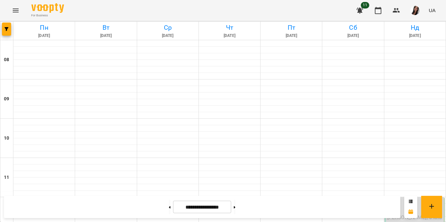 This screenshot has width=446, height=222. What do you see at coordinates (415, 10) in the screenshot?
I see `img: 1d6f23e5120c7992040491d1b6c3cd92.jpg` at bounding box center [415, 10].